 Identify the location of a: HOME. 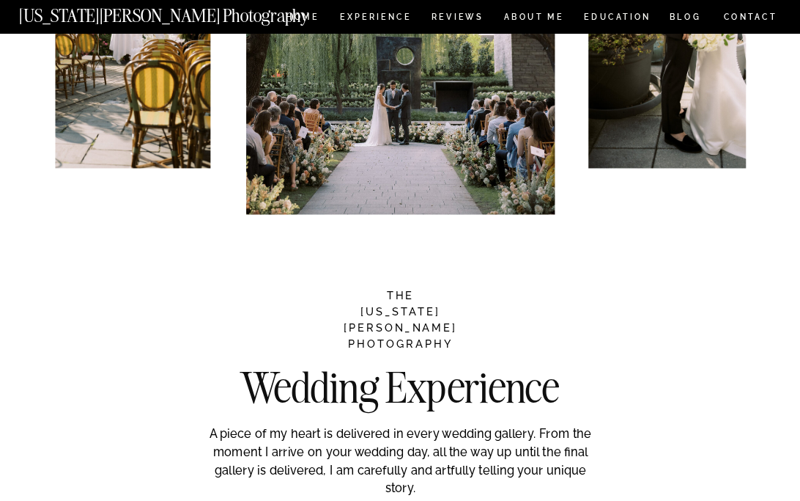
(303, 18).